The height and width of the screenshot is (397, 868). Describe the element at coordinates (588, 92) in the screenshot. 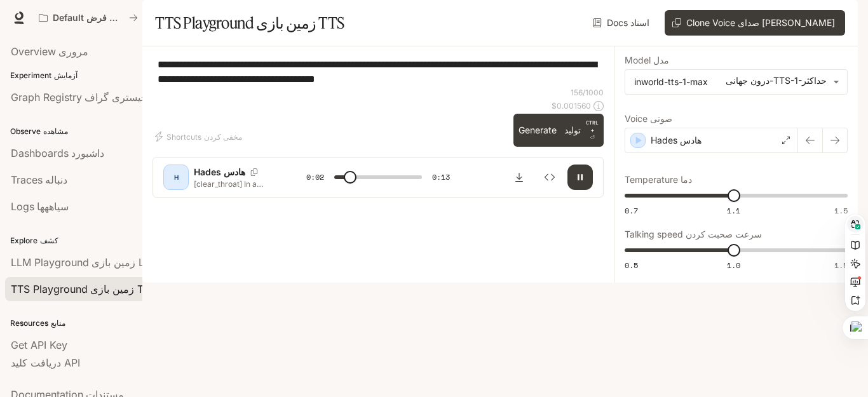

I see `p: 156 / 1000` at that location.